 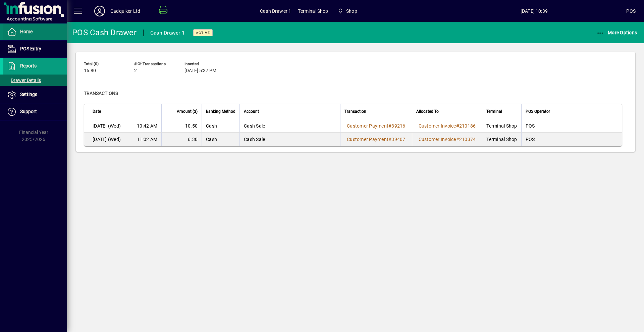 I want to click on span: 39216, so click(x=398, y=126).